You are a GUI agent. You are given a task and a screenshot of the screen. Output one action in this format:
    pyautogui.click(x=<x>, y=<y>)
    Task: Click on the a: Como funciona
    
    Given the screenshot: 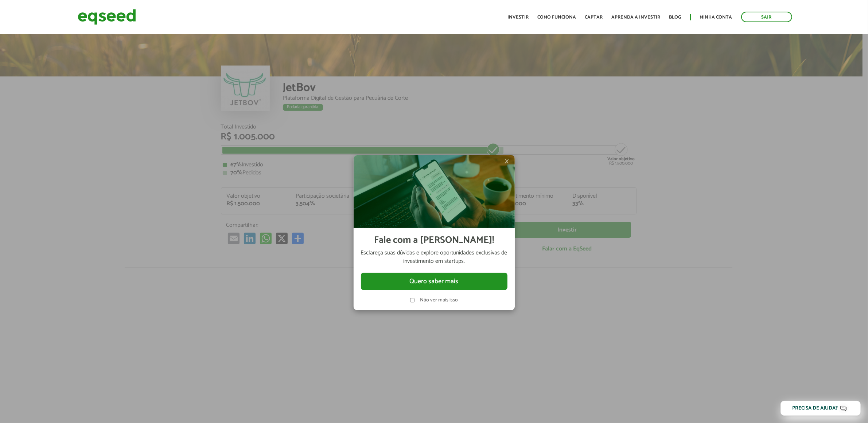 What is the action you would take?
    pyautogui.click(x=557, y=17)
    